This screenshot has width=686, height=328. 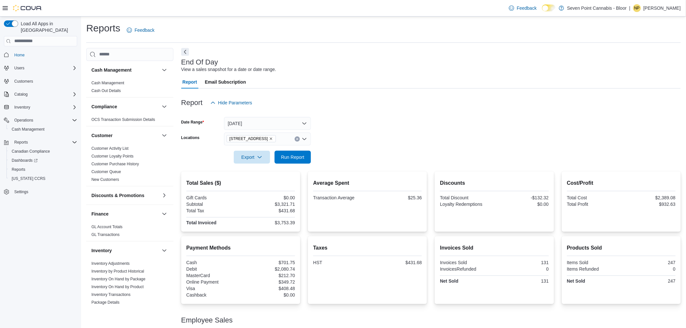 What do you see at coordinates (190, 82) in the screenshot?
I see `span: Report` at bounding box center [190, 82].